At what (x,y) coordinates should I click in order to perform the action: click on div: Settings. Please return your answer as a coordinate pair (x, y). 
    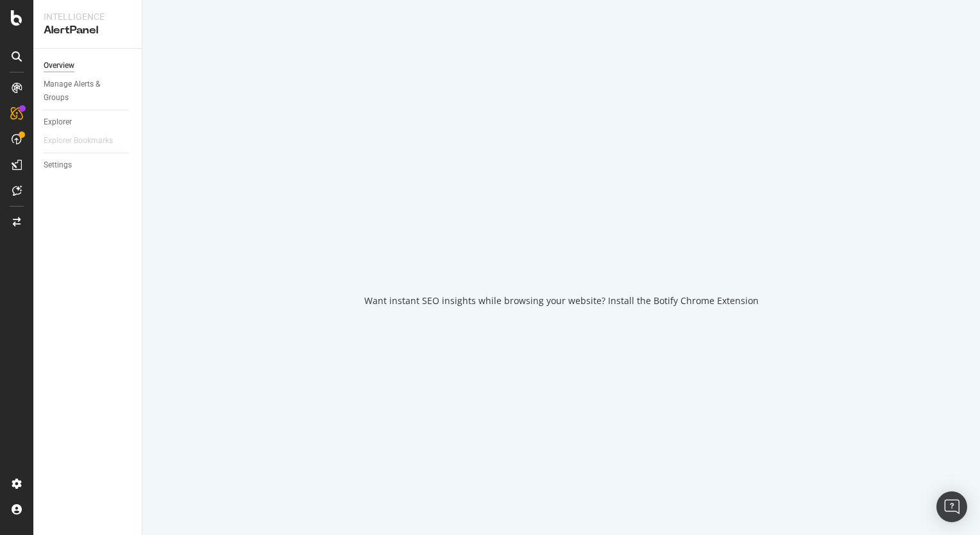
    Looking at the image, I should click on (58, 165).